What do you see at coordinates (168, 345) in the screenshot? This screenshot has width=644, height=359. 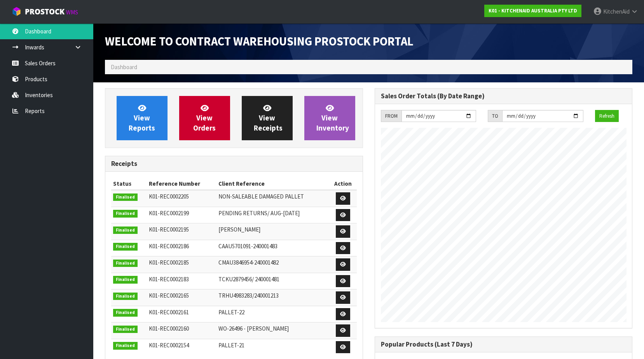 I see `span: K01-REC0002154` at bounding box center [168, 345].